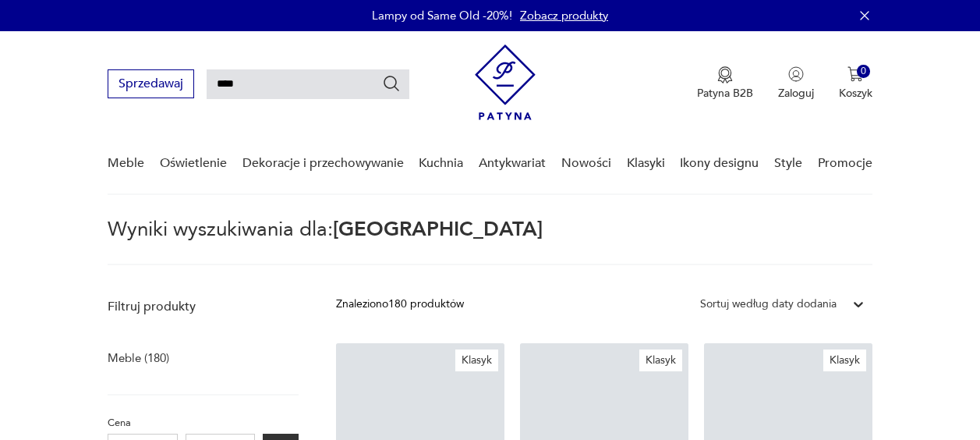 The height and width of the screenshot is (440, 980). I want to click on div: 0, so click(864, 71).